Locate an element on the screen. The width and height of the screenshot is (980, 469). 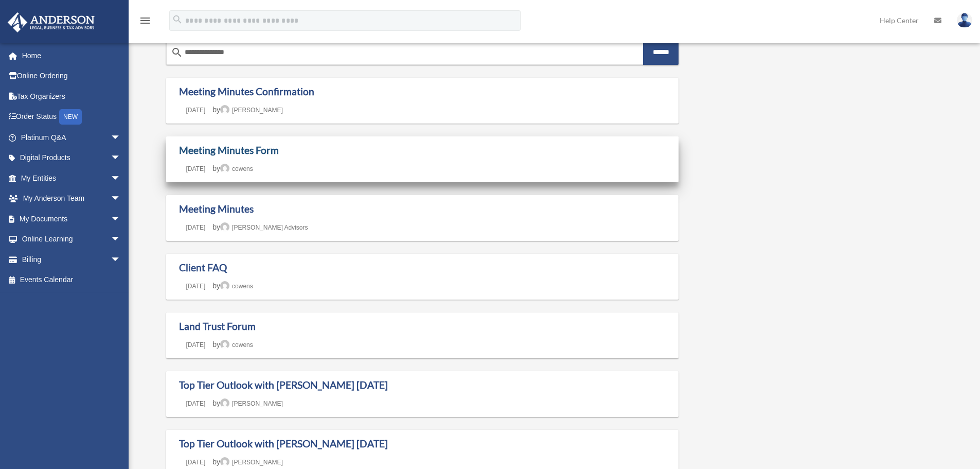
a: menu is located at coordinates (145, 22).